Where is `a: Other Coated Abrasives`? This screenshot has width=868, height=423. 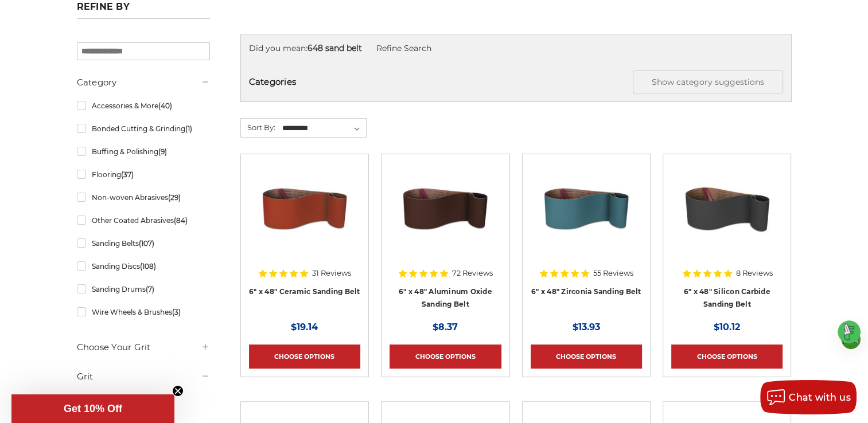
a: Other Coated Abrasives is located at coordinates (144, 220).